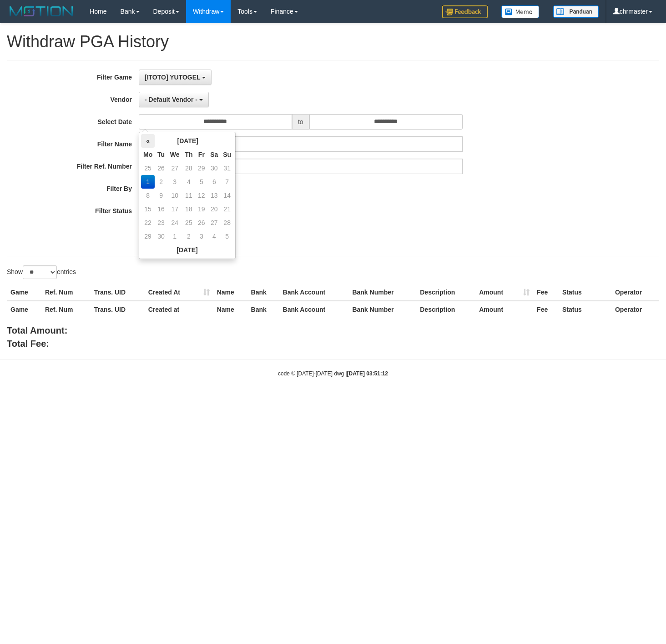  I want to click on td: 15, so click(148, 209).